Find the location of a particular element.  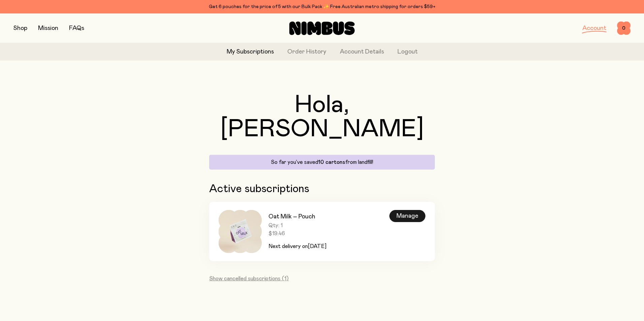

span: 0 is located at coordinates (624, 28).